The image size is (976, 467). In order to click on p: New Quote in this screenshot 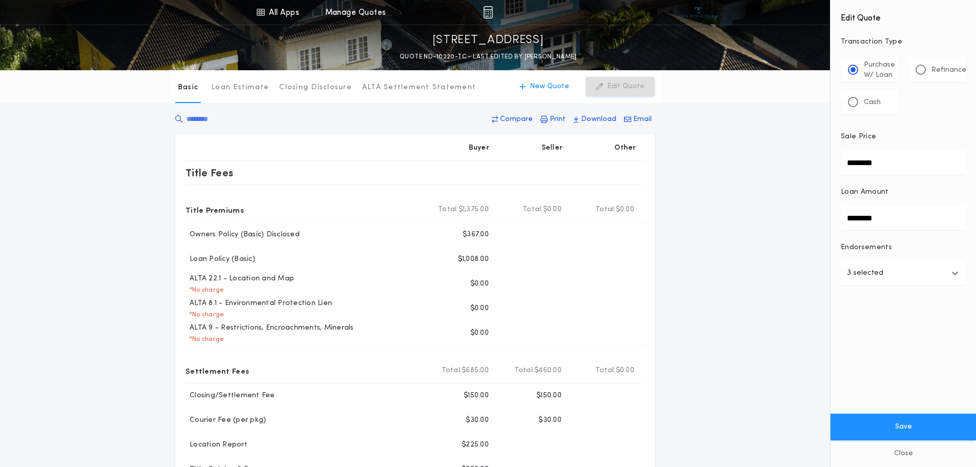, I will do `click(549, 87)`.